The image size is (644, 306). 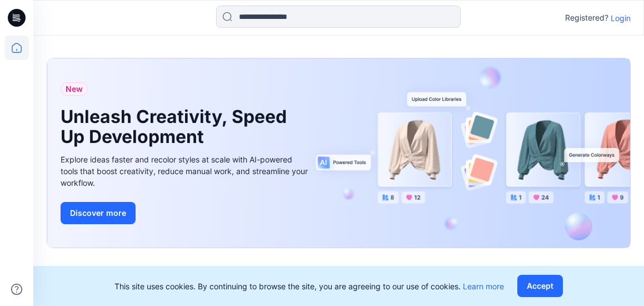 What do you see at coordinates (186, 171) in the screenshot?
I see `div: Explore ideas faster and recolor styles at scale with AI-powered tools that boost creativity, red...` at bounding box center [186, 171].